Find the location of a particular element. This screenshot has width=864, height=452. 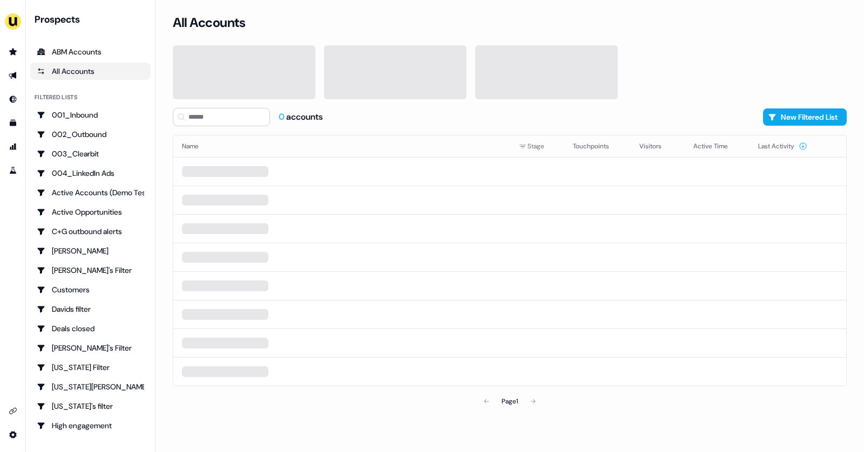

button: Touchpoints is located at coordinates (597, 146).